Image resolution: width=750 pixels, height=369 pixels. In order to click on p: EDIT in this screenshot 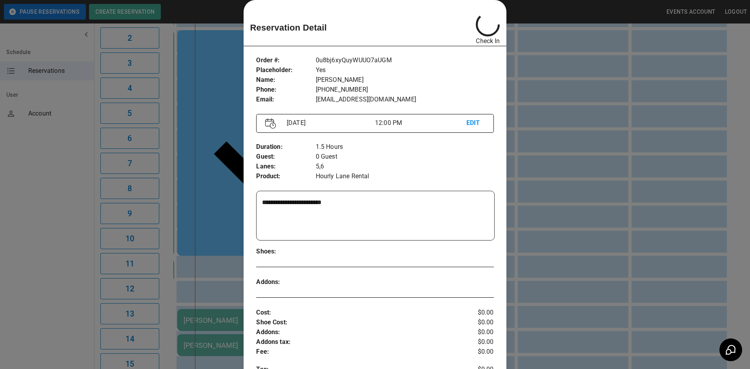, I will do `click(475, 123)`.